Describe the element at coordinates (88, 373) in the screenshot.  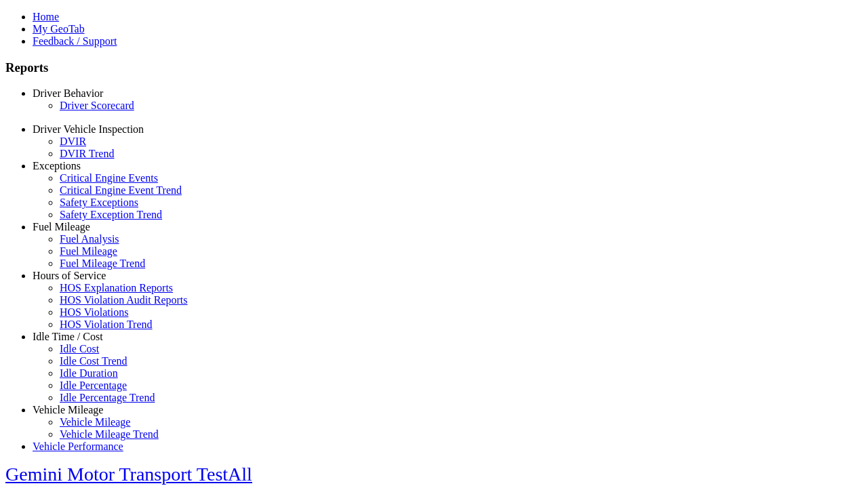
I see `a: Idle Duration` at that location.